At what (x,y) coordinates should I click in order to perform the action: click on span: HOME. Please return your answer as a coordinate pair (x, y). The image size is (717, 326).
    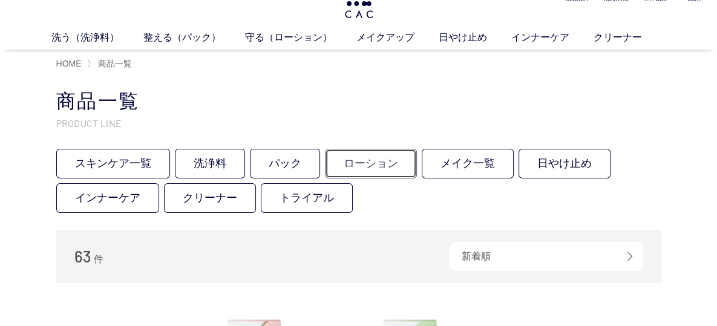
    Looking at the image, I should click on (69, 64).